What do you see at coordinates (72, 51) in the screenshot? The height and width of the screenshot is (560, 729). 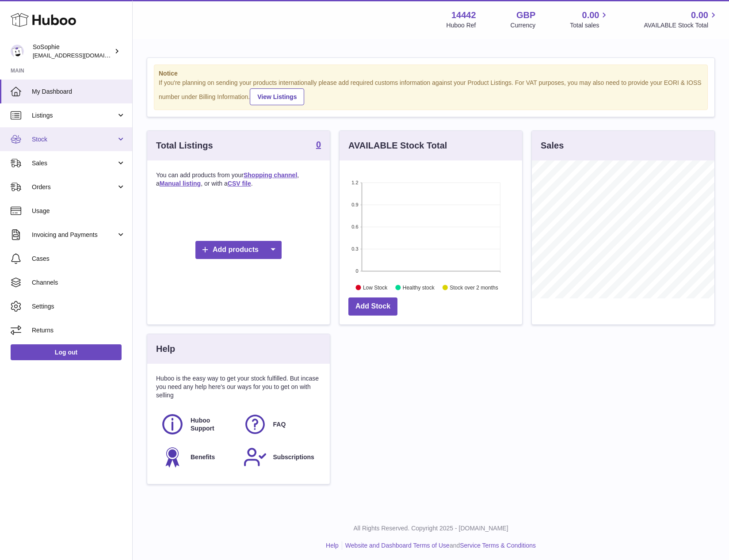 I see `div: SoSophie` at bounding box center [72, 51].